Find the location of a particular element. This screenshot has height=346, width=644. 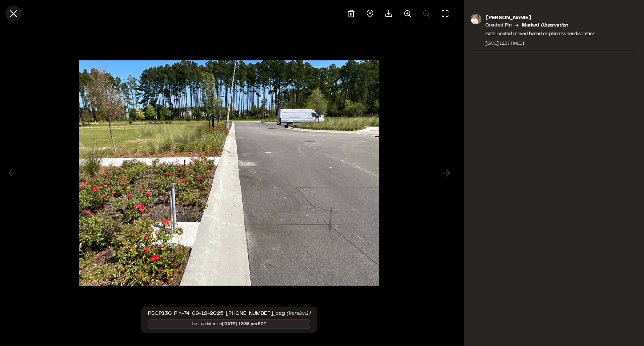

p: Gate located moved based on plan. Owner discretion. is located at coordinates (541, 34).